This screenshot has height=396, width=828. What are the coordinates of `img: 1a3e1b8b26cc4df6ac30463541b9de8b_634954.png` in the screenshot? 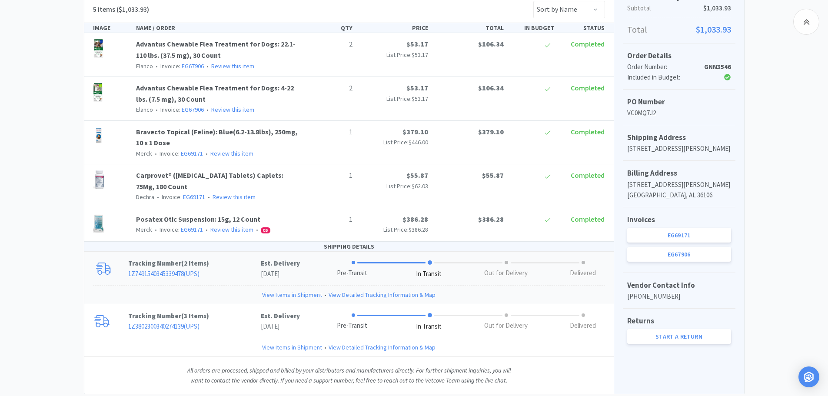 It's located at (98, 92).